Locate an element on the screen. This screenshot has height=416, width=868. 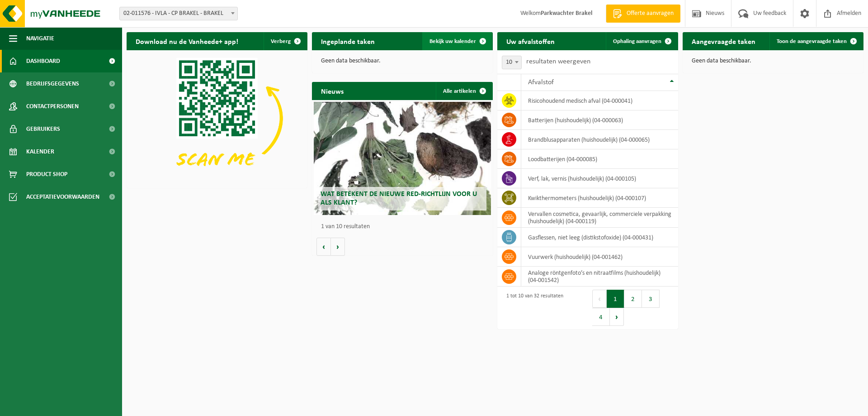
button: 4 is located at coordinates (601, 317).